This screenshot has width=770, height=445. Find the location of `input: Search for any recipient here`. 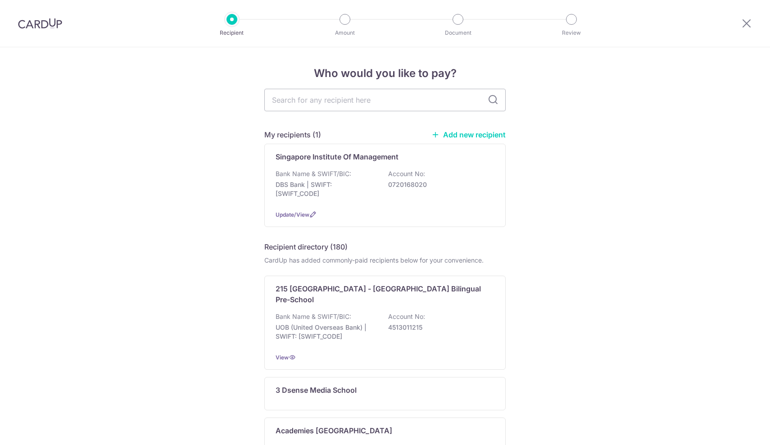

input: Search for any recipient here is located at coordinates (385, 100).